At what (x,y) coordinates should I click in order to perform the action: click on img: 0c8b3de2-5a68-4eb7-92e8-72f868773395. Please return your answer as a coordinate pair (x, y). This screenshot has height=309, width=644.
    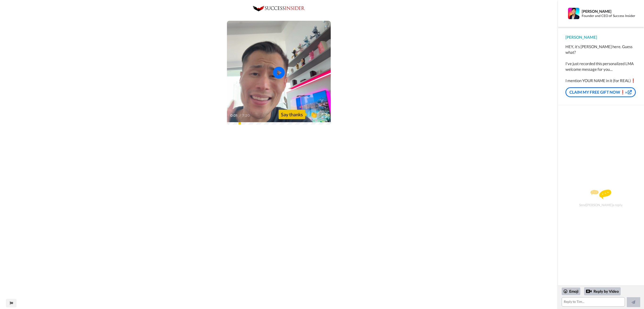
    Looking at the image, I should click on (279, 9).